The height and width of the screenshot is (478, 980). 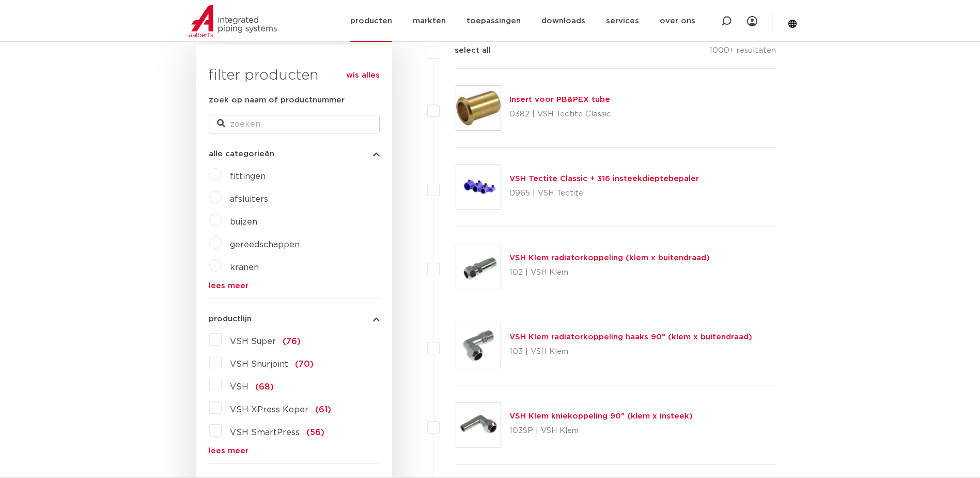 I want to click on a: fittingen, so click(x=248, y=177).